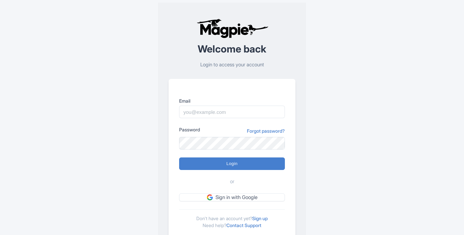 This screenshot has height=235, width=464. I want to click on a: Sign in with Google, so click(232, 198).